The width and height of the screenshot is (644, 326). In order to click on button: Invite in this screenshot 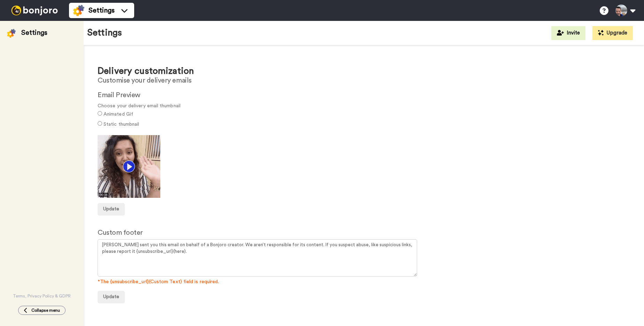, I will do `click(568, 33)`.